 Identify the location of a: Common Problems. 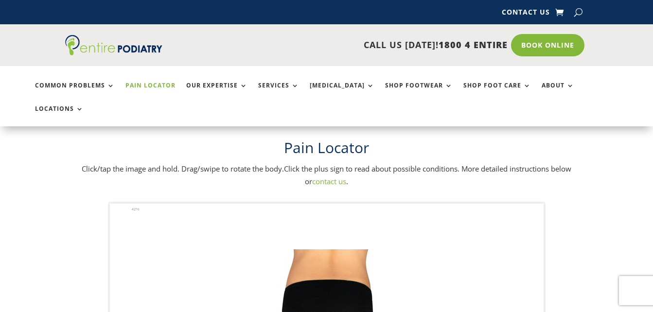
(75, 92).